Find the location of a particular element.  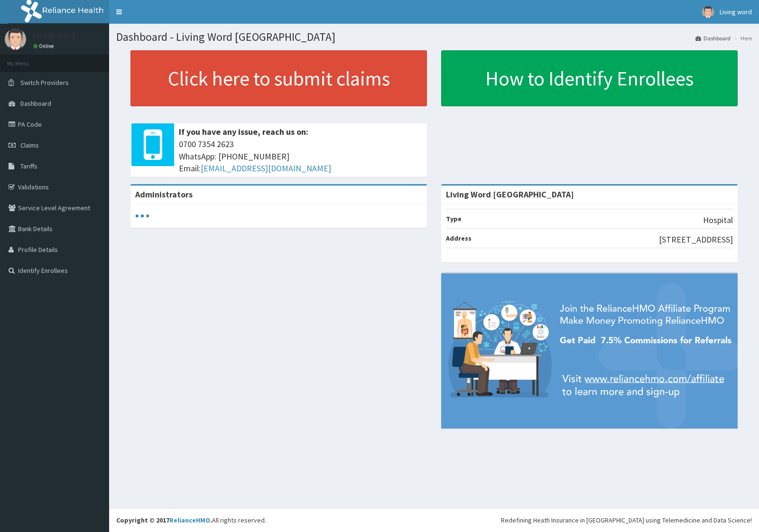

a: How to Identify Enrollees is located at coordinates (589, 78).